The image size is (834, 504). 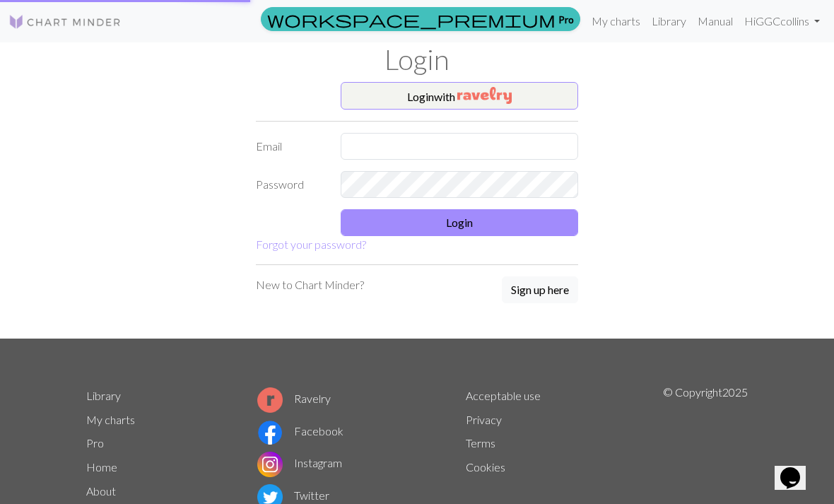 I want to click on a: Terms, so click(x=481, y=442).